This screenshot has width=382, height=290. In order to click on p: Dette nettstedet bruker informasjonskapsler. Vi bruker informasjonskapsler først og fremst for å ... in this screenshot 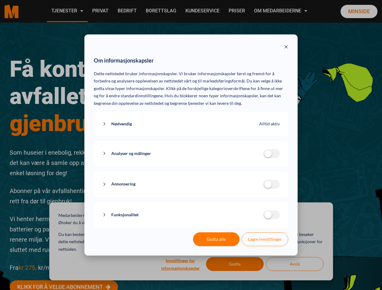, I will do `click(191, 89)`.